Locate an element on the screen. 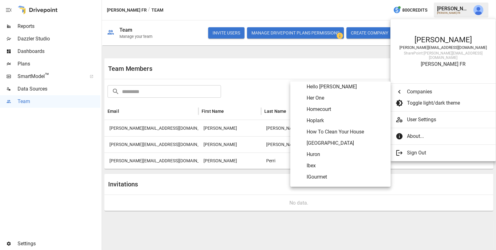 This screenshot has width=496, height=250. span: IGourmet is located at coordinates (346, 177).